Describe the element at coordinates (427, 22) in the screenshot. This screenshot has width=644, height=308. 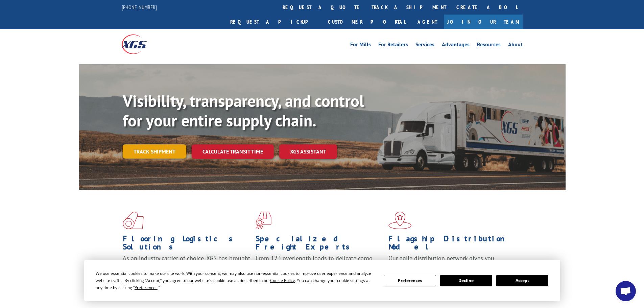
I see `a: Agent` at that location.